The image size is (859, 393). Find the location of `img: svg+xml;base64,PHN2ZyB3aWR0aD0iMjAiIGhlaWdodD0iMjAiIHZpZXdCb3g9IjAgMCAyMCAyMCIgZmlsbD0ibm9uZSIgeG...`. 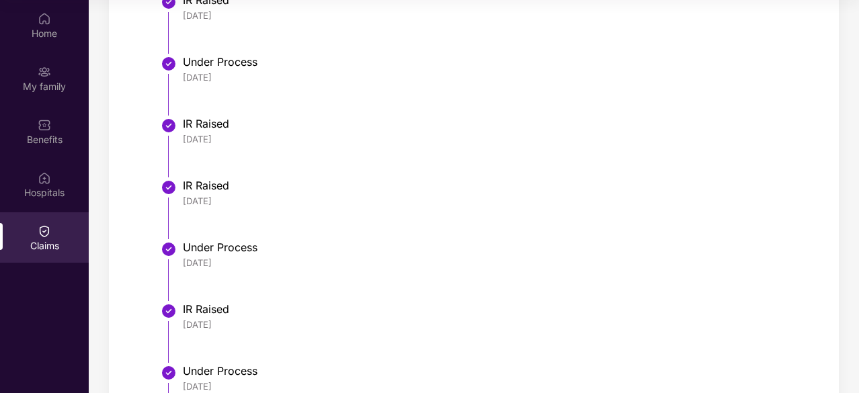

img: svg+xml;base64,PHN2ZyB3aWR0aD0iMjAiIGhlaWdodD0iMjAiIHZpZXdCb3g9IjAgMCAyMCAyMCIgZmlsbD0ibm9uZSIgeG... is located at coordinates (44, 72).